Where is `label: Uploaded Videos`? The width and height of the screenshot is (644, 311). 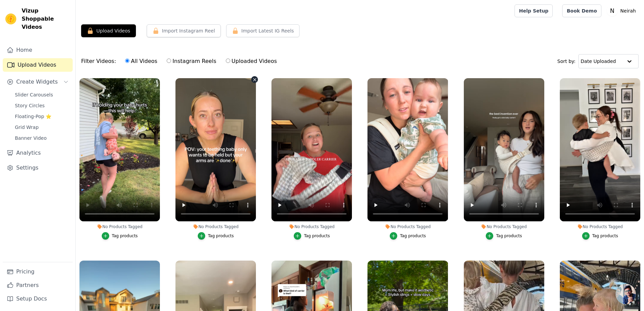
label: Uploaded Videos is located at coordinates (251, 61).